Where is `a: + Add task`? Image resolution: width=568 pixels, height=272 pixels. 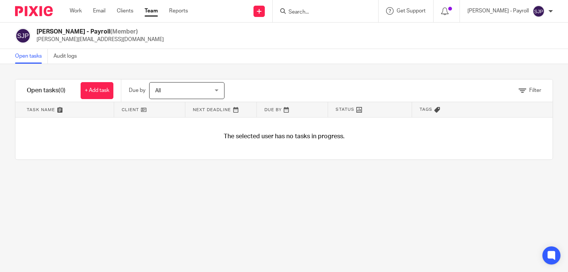 a: + Add task is located at coordinates (97, 90).